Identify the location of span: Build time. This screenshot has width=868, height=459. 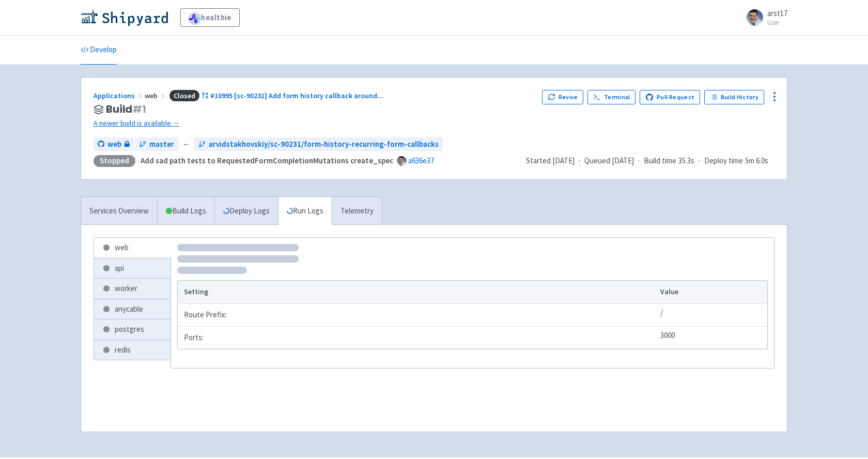
(660, 161).